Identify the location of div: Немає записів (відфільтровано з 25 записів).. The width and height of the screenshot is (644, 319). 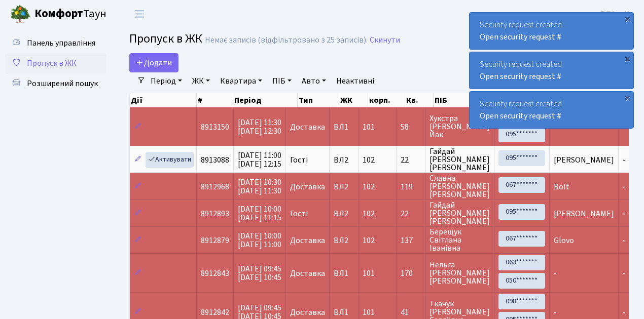
(286, 40).